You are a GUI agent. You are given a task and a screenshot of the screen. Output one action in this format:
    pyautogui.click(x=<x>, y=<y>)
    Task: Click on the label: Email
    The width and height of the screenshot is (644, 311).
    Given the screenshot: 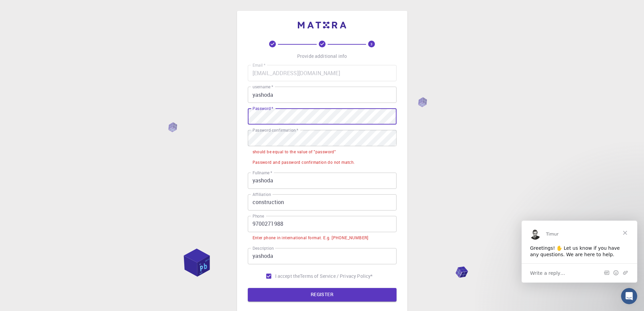 What is the action you would take?
    pyautogui.click(x=259, y=65)
    